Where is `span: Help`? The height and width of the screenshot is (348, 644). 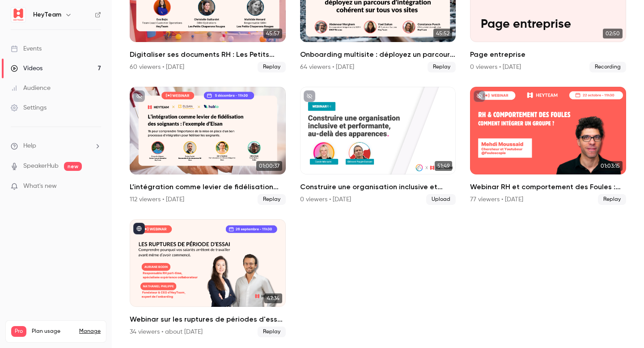 span: Help is located at coordinates (30, 146).